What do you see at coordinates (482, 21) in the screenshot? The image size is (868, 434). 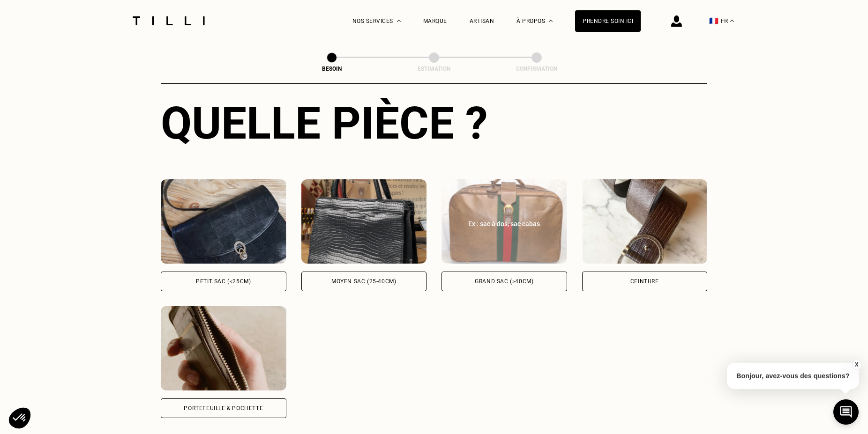 I see `div: Artisan` at bounding box center [482, 21].